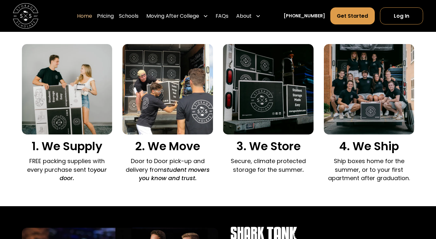 The image size is (436, 239). Describe the element at coordinates (83, 174) in the screenshot. I see `em: your door.` at that location.